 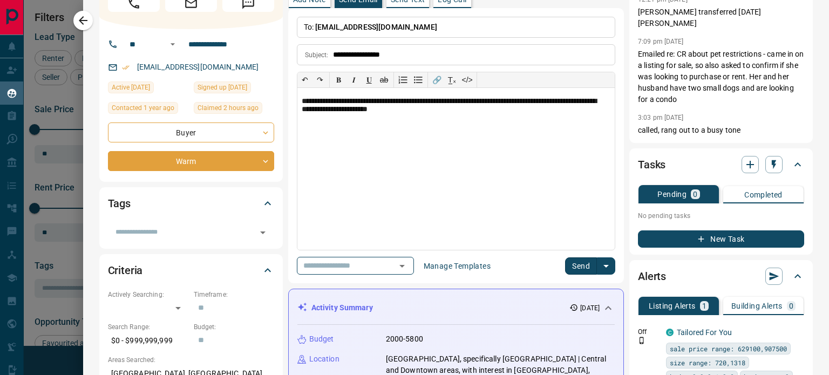 What do you see at coordinates (126, 67) in the screenshot?
I see `svg: Email Verified` at bounding box center [126, 67].